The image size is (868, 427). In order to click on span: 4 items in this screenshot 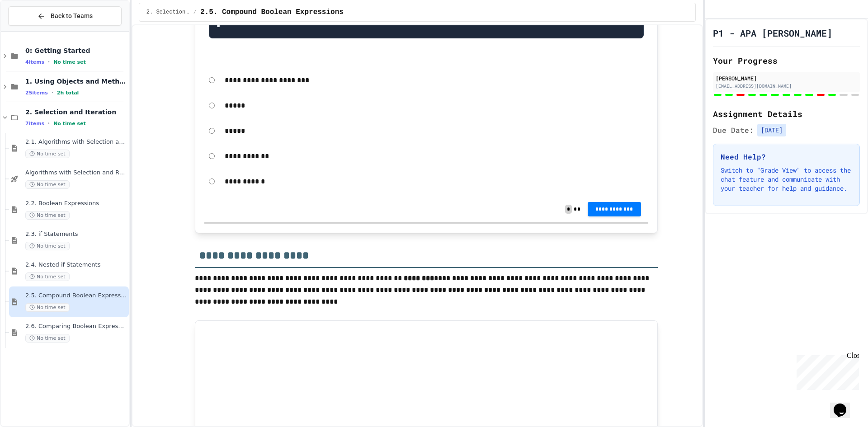, I will do `click(35, 62)`.